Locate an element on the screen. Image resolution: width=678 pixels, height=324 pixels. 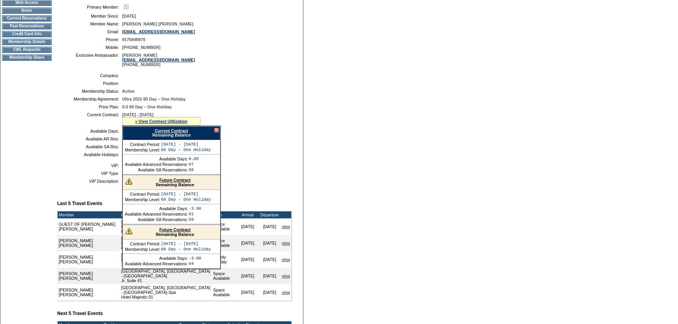
td: Departure is located at coordinates (270, 215).